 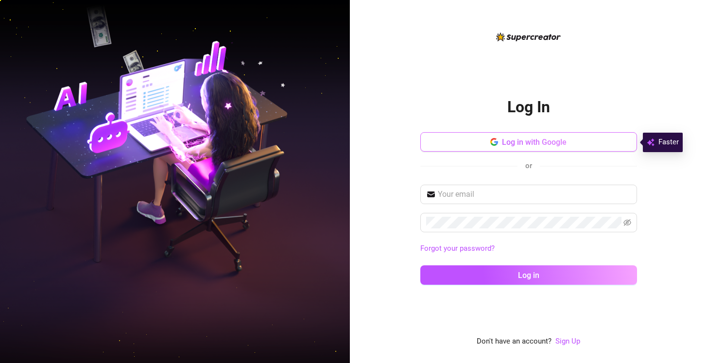 I want to click on span: Log in, so click(x=529, y=275).